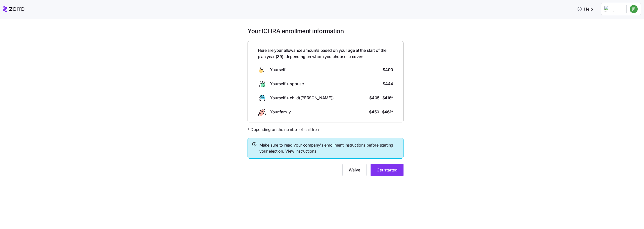 Image resolution: width=644 pixels, height=229 pixels. Describe the element at coordinates (326, 54) in the screenshot. I see `span: Here are your allowance amounts based on your age at the start of the plan year ( 39 ), depending...` at that location.